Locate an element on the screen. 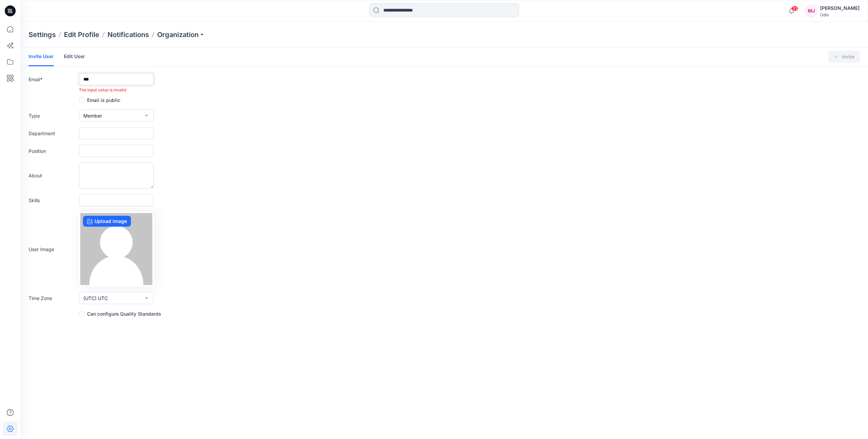  label: About is located at coordinates (52, 175).